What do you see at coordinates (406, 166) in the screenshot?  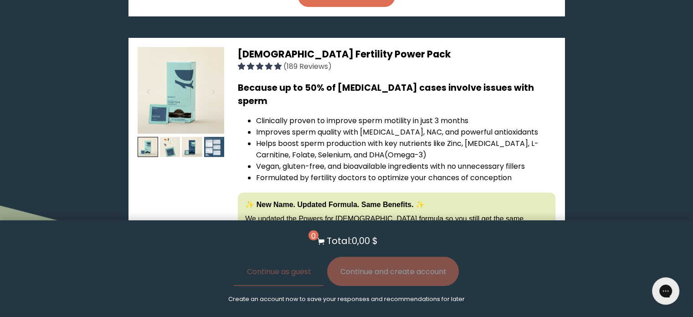 I see `li: Vegan, gluten-free, and bioavailable ingredients with no unnecessary fillers` at bounding box center [406, 166].